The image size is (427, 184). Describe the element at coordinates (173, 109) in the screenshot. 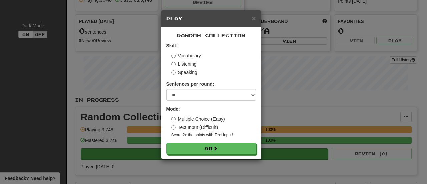

I see `strong: Mode:` at that location.